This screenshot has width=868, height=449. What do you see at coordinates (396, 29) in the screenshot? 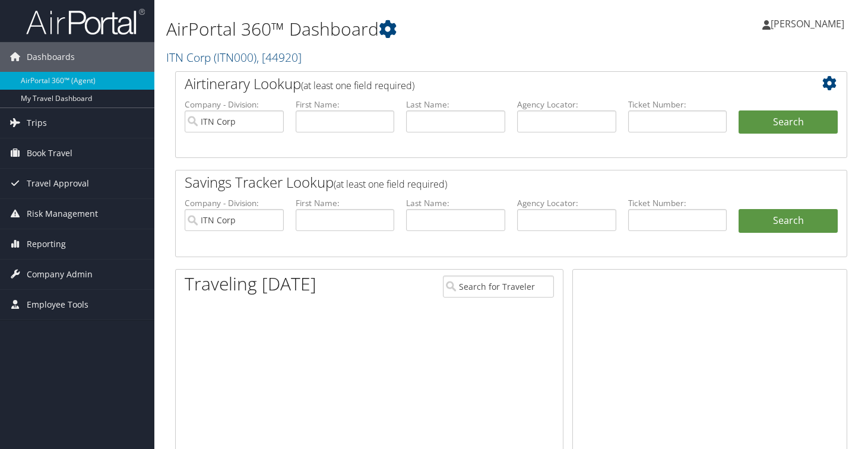
I see `h1: AirPortal 360™ Dashboard` at bounding box center [396, 29].